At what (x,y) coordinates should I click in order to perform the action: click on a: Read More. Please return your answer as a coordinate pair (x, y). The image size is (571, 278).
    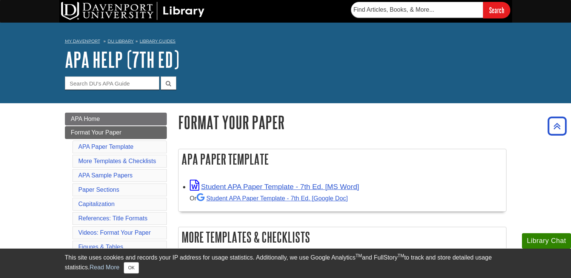
    Looking at the image, I should click on (104, 267).